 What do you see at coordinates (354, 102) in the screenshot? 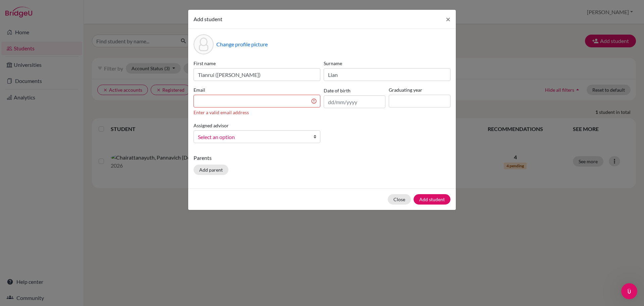
I see `input: dd/mm/yyyy` at bounding box center [354, 102].